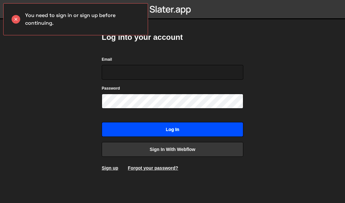  I want to click on label: Password, so click(111, 88).